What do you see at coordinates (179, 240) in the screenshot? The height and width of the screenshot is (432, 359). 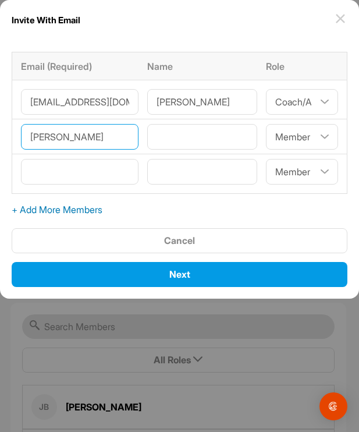 I see `button: Cancel` at bounding box center [179, 240].